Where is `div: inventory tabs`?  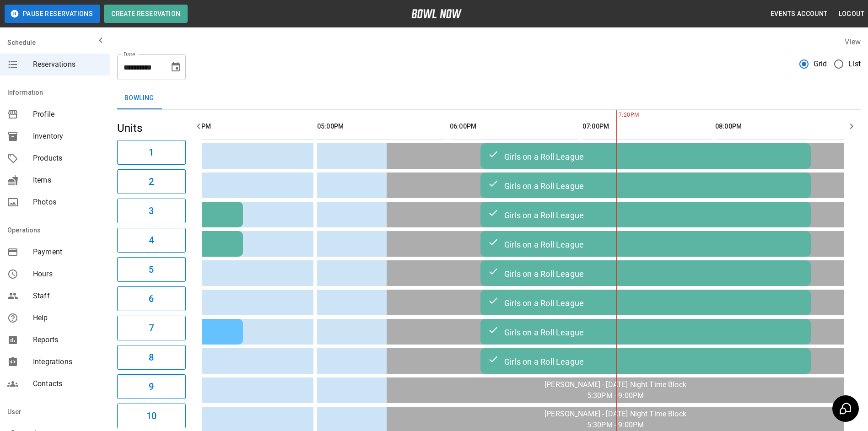 div: inventory tabs is located at coordinates (489, 99).